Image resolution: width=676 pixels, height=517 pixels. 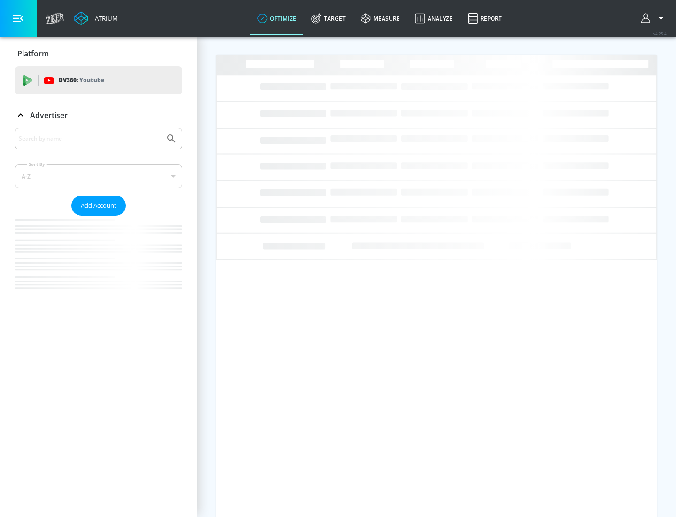 I want to click on p: Advertiser, so click(x=49, y=115).